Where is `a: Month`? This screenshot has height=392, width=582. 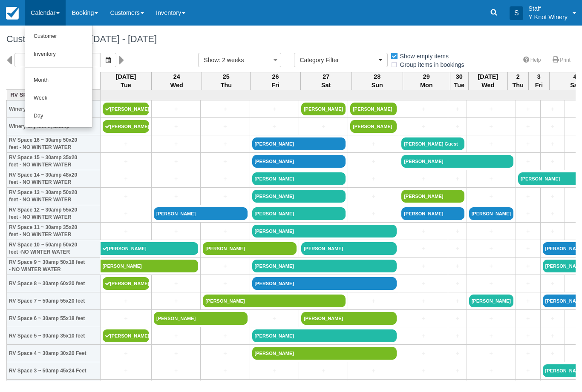
a: Month is located at coordinates (59, 80).